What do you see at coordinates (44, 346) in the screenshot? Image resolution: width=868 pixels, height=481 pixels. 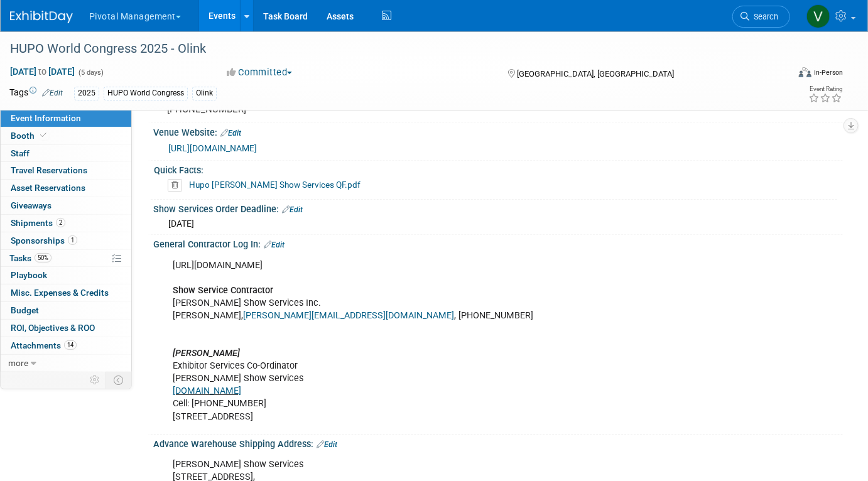 I see `span: Attachments` at bounding box center [44, 346].